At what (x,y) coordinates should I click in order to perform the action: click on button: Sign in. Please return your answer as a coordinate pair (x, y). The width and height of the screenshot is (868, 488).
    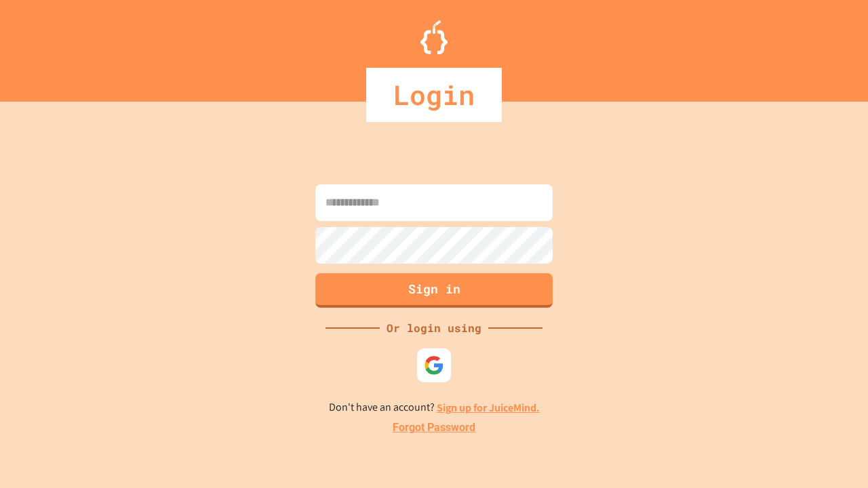
    Looking at the image, I should click on (434, 290).